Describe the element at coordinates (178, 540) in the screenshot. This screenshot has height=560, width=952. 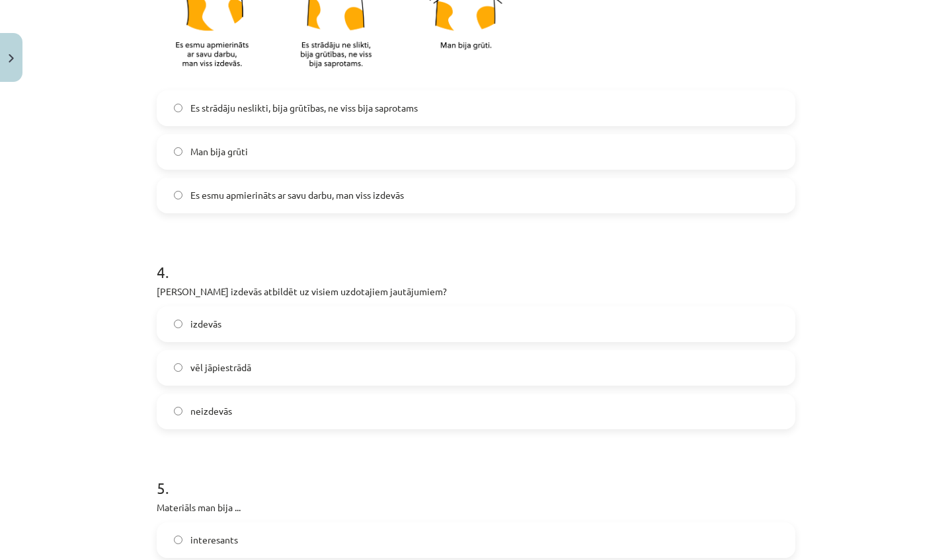
I see `input: interesants` at that location.